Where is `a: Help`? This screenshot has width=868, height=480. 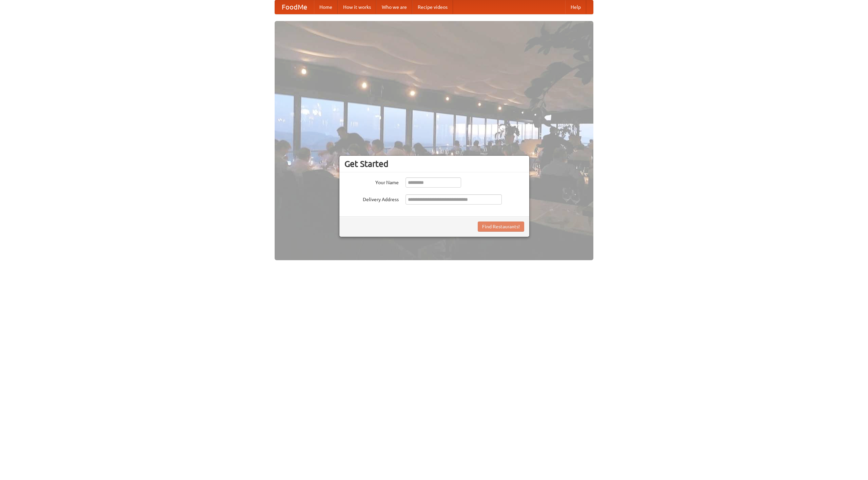
a: Help is located at coordinates (576, 7).